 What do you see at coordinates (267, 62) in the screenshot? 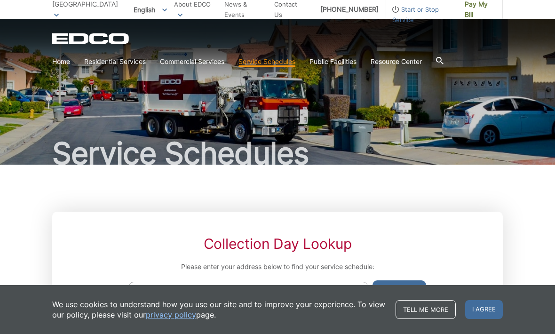
I see `a: Service Schedules` at bounding box center [267, 62].